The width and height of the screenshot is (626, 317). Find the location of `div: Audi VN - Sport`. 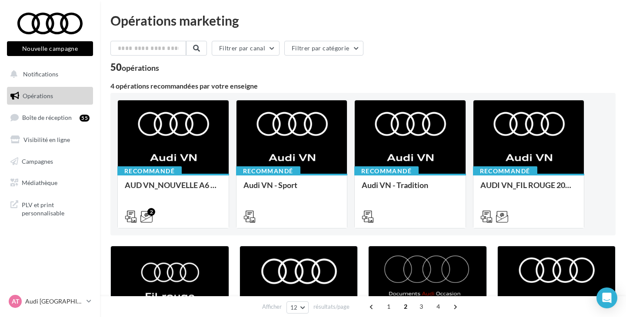

div: Audi VN - Sport is located at coordinates (292, 190).